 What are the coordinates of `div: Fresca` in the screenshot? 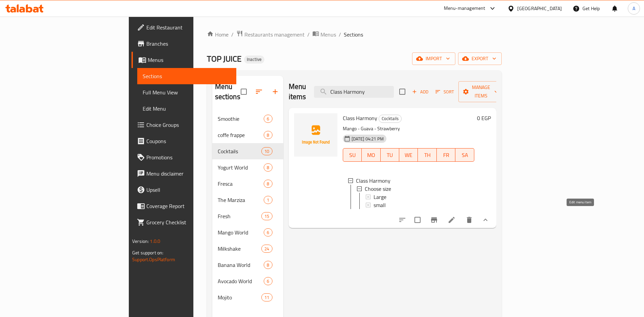 It's located at (241, 184).